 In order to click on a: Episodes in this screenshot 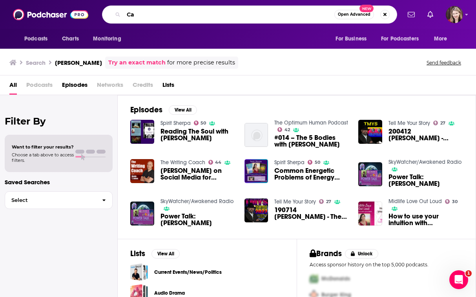, I will do `click(75, 86)`.